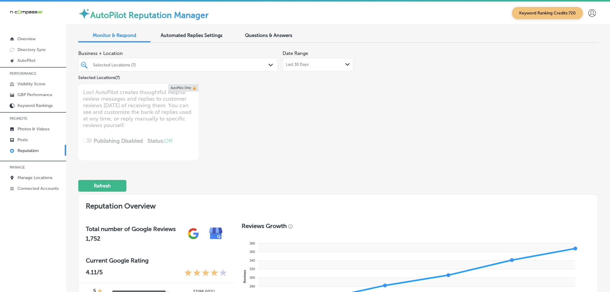 The image size is (610, 292). What do you see at coordinates (216, 234) in the screenshot?
I see `img: e7ababfa220611ac49bdb491a11684a6.png` at bounding box center [216, 234].